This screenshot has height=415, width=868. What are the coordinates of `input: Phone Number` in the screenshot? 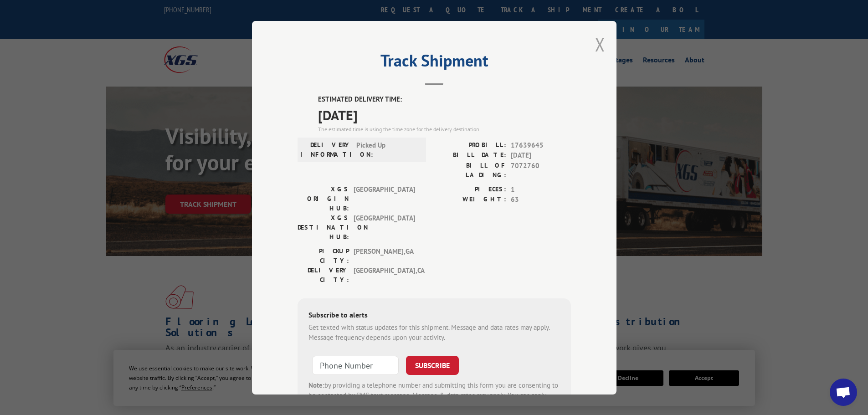 It's located at (355, 365).